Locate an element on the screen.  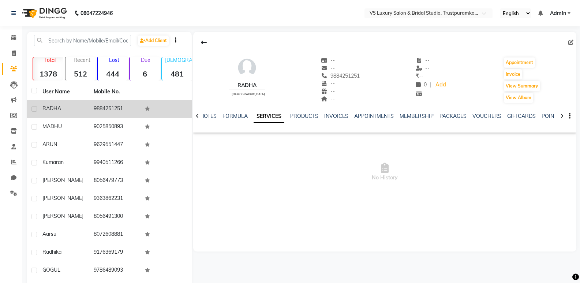
p: Recent is located at coordinates (82, 60).